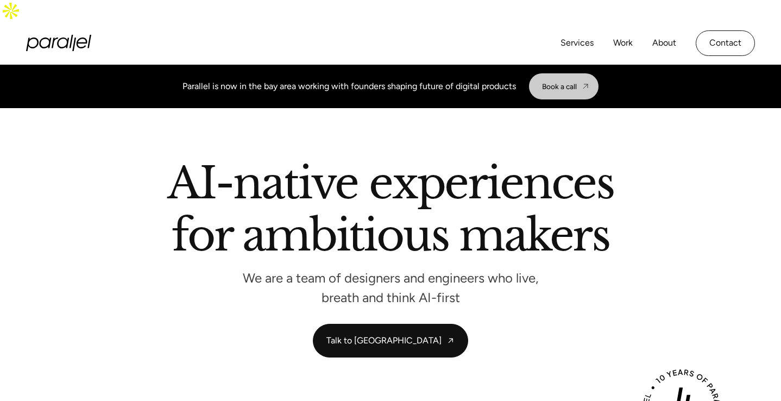 The image size is (781, 401). What do you see at coordinates (391, 212) in the screenshot?
I see `h2: AI-native experiences for ambitious makers` at bounding box center [391, 212].